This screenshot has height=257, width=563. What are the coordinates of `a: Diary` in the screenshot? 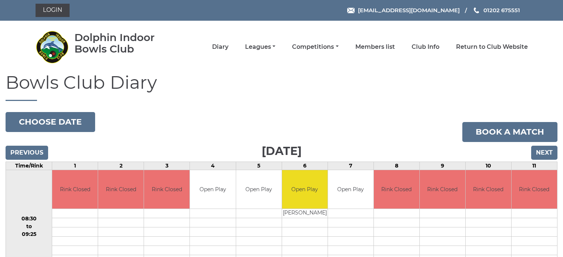 It's located at (220, 47).